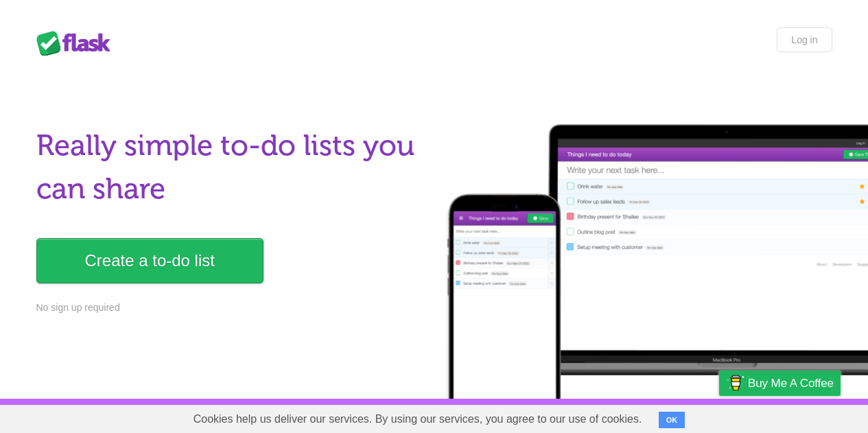 This screenshot has height=433, width=868. What do you see at coordinates (790, 383) in the screenshot?
I see `span: Buy me a coffee` at bounding box center [790, 383].